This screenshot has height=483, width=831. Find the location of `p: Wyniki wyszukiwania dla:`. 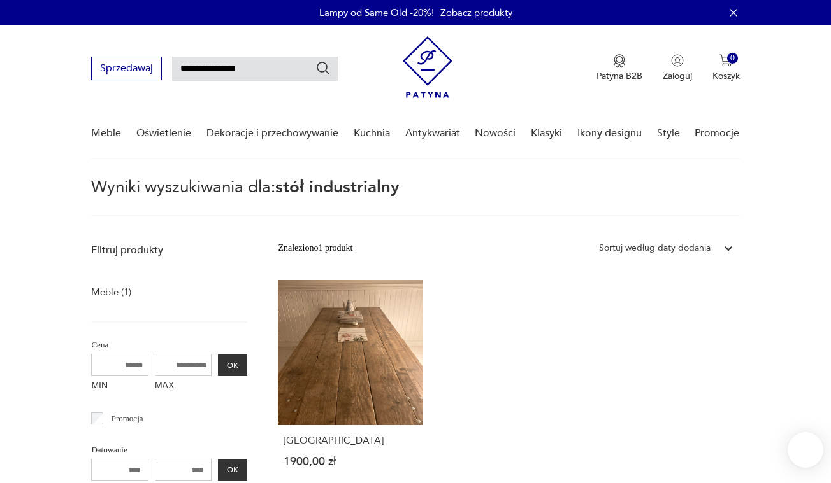

p: Wyniki wyszukiwania dla: is located at coordinates (415, 198).